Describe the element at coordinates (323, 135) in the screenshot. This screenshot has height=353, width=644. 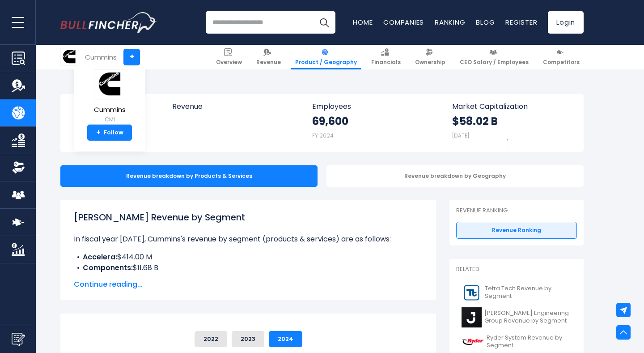
I see `small: FY 2024` at that location.